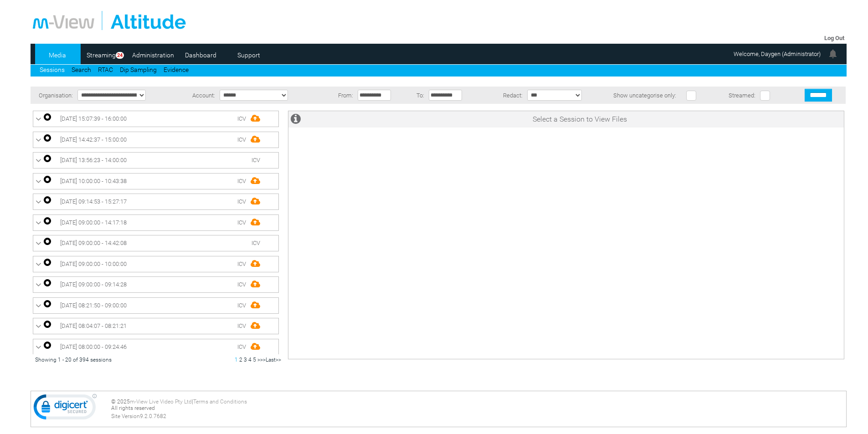 The width and height of the screenshot is (868, 434). What do you see at coordinates (120, 55) in the screenshot?
I see `span: 24` at bounding box center [120, 55].